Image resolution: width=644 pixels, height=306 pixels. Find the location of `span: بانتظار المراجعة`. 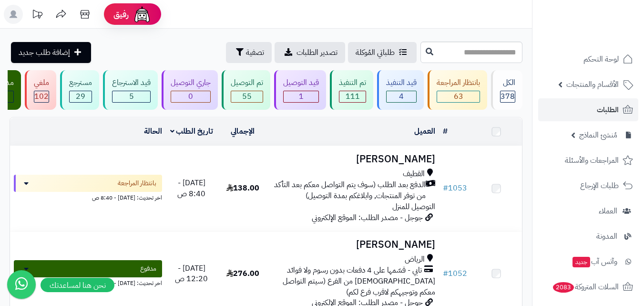

span: بانتظار المراجعة is located at coordinates (137, 183).